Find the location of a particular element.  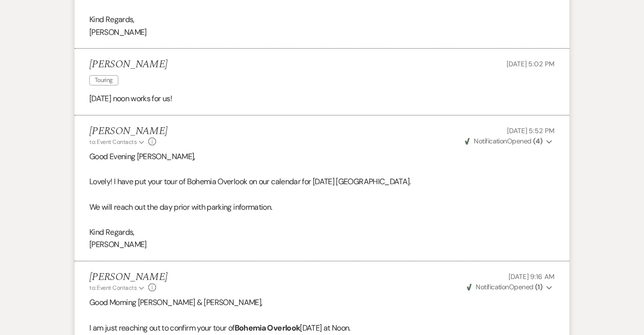

p: We will reach out the day prior with parking information. is located at coordinates (322, 207).